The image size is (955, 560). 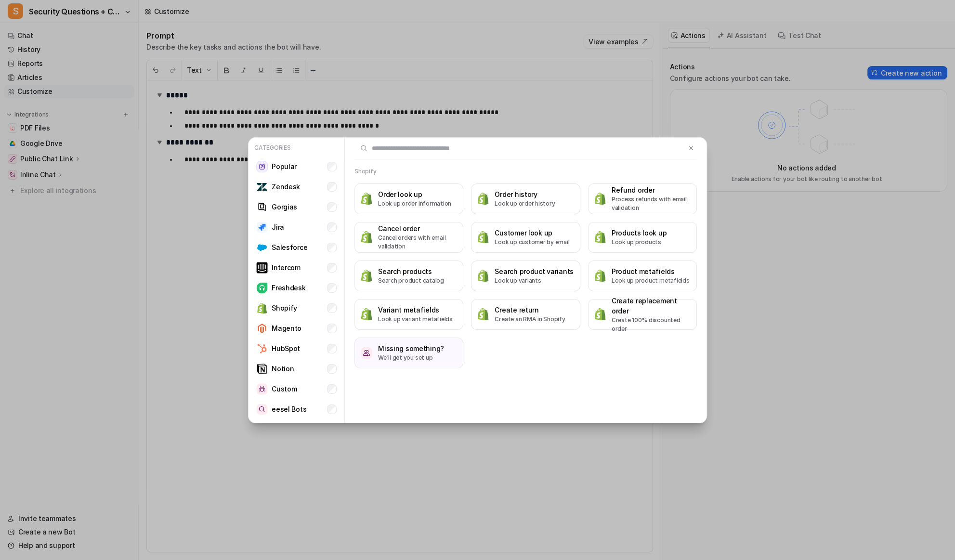 What do you see at coordinates (483, 237) in the screenshot?
I see `img: Customer look up` at bounding box center [483, 237].